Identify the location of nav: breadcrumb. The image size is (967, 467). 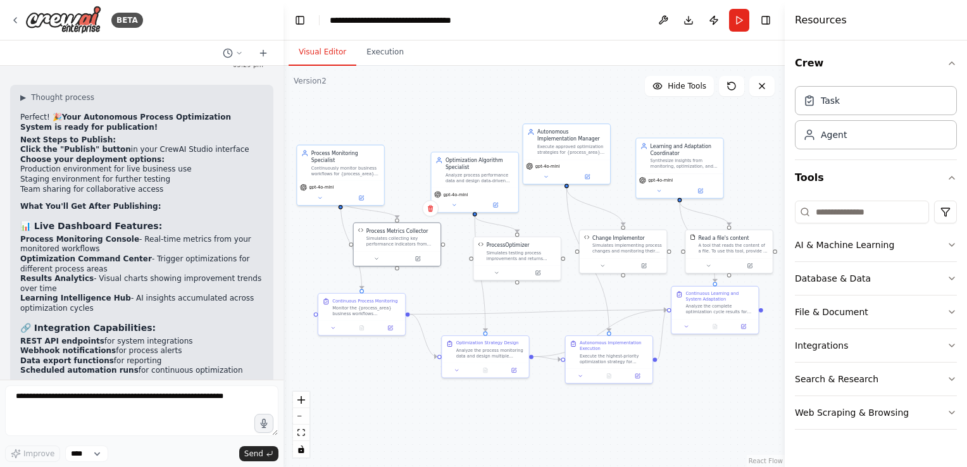
(401, 20).